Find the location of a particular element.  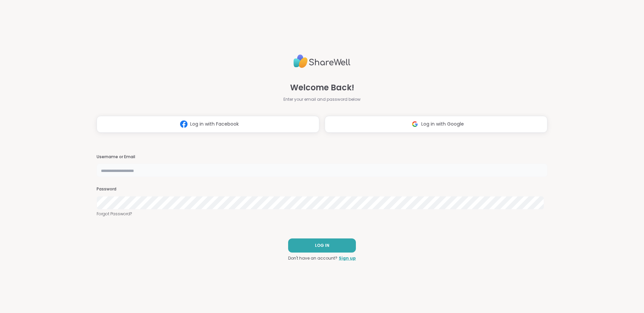

a: Sign up is located at coordinates (347, 258).